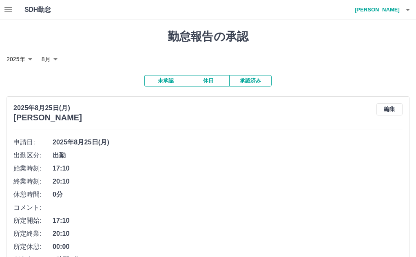 The image size is (416, 257). I want to click on button: 休日, so click(208, 81).